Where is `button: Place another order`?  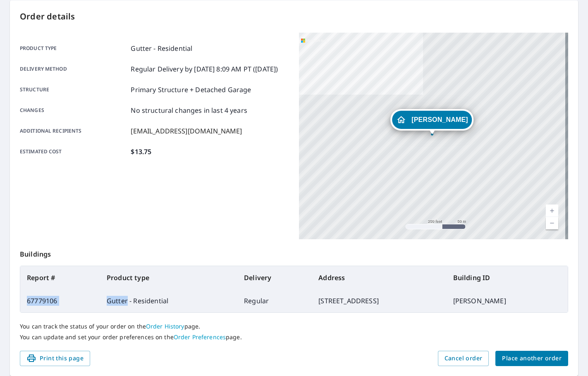
button: Place another order is located at coordinates (532, 358).